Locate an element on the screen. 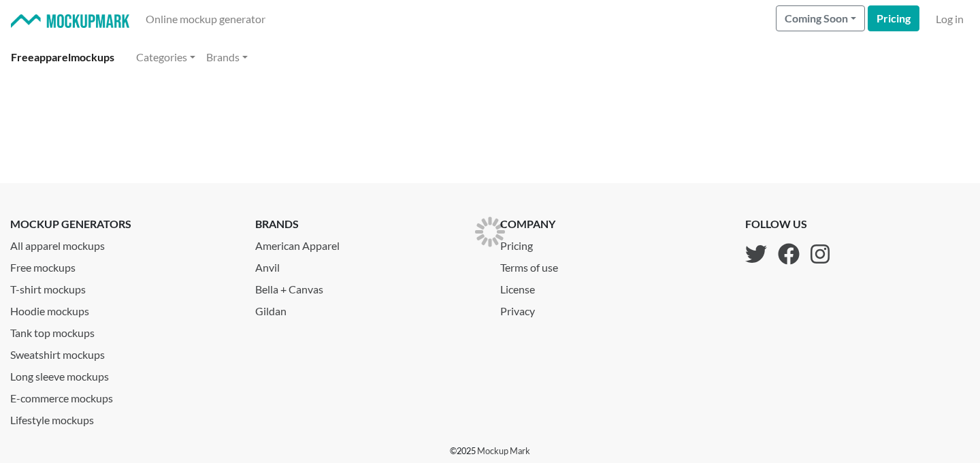  a: American Apparel is located at coordinates (368, 243).